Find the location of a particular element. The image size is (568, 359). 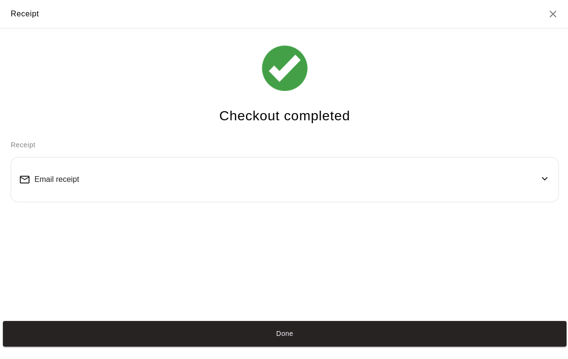

div: Receipt is located at coordinates (26, 14).